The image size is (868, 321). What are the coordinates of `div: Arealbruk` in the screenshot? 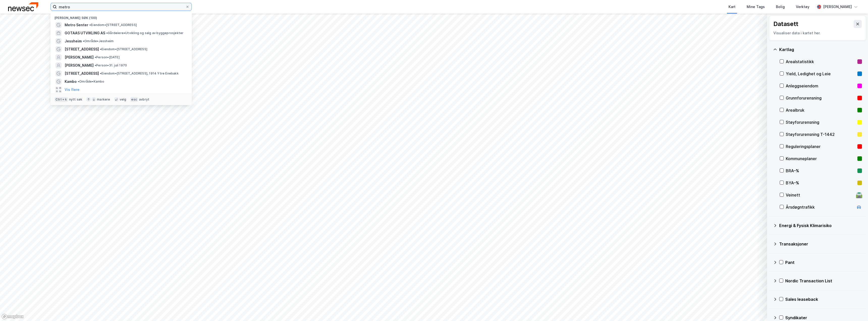 It's located at (820, 110).